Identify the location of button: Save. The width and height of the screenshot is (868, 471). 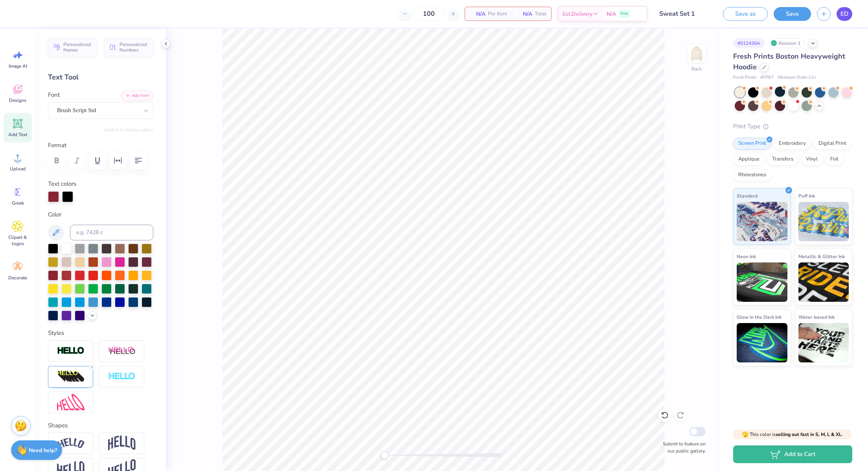
(792, 14).